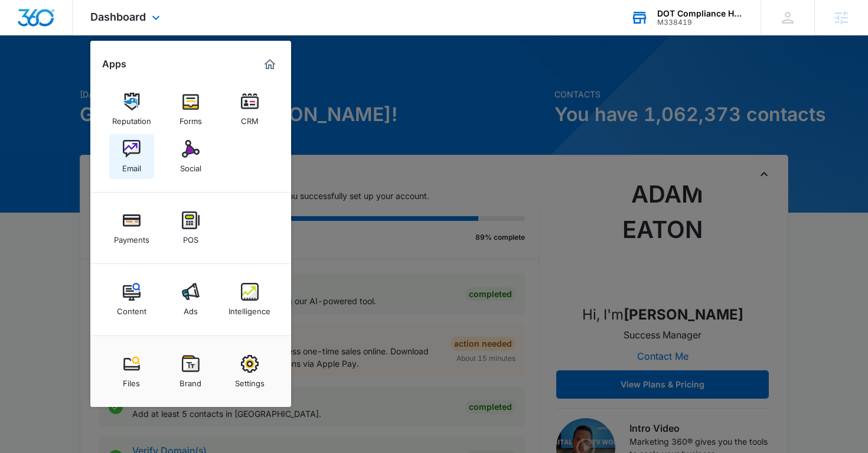 This screenshot has height=453, width=868. I want to click on div: account name, so click(700, 14).